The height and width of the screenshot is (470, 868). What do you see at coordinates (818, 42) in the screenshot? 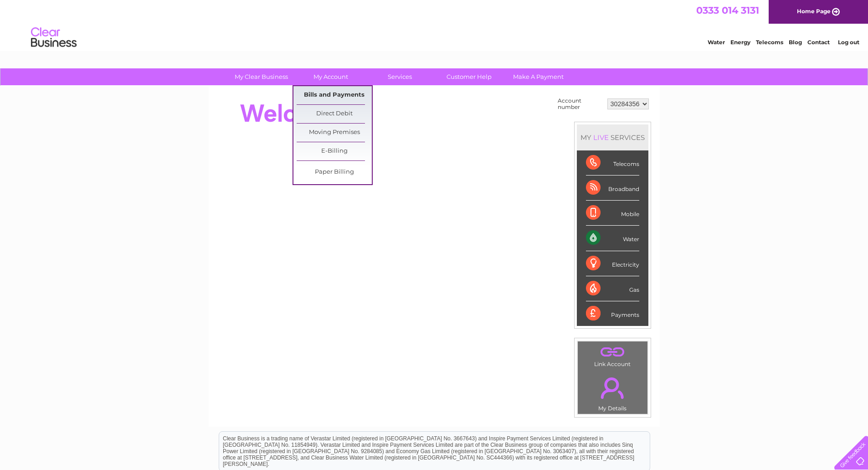
I see `a: Contact` at bounding box center [818, 42].